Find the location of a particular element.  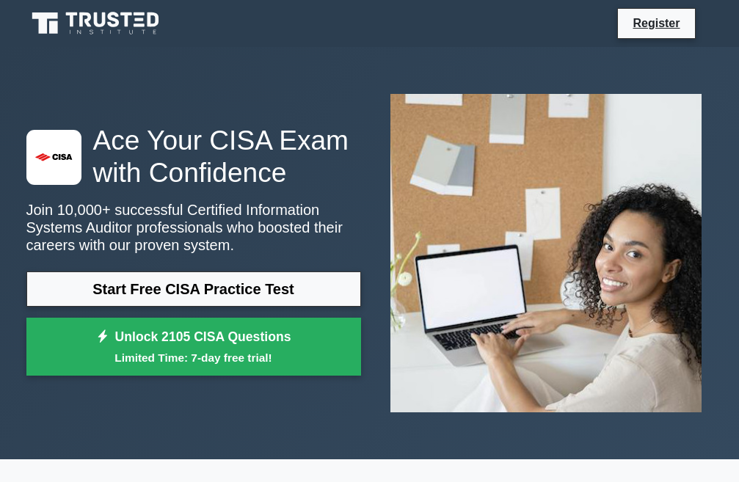

small: Limited Time: 7-day free trial! is located at coordinates (194, 358).